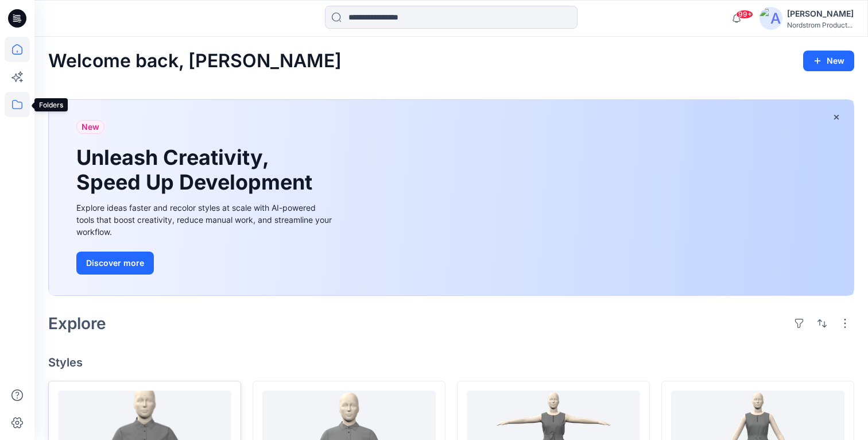 This screenshot has height=440, width=868. I want to click on div: Nordstrom Product..., so click(821, 25).